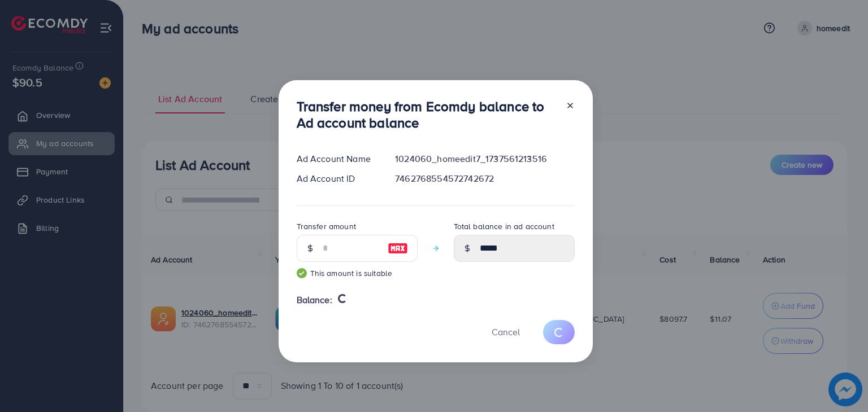  I want to click on span: Balance:, so click(314, 299).